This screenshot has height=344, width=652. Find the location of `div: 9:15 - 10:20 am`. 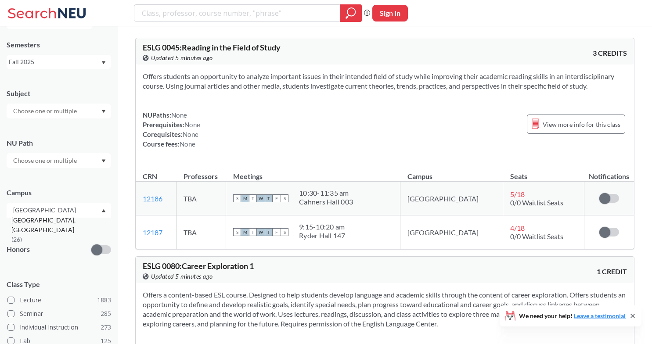

div: 9:15 - 10:20 am is located at coordinates (322, 227).